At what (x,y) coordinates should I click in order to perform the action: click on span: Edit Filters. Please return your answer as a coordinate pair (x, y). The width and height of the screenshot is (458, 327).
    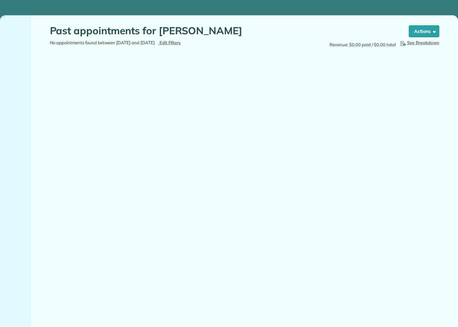
    Looking at the image, I should click on (170, 43).